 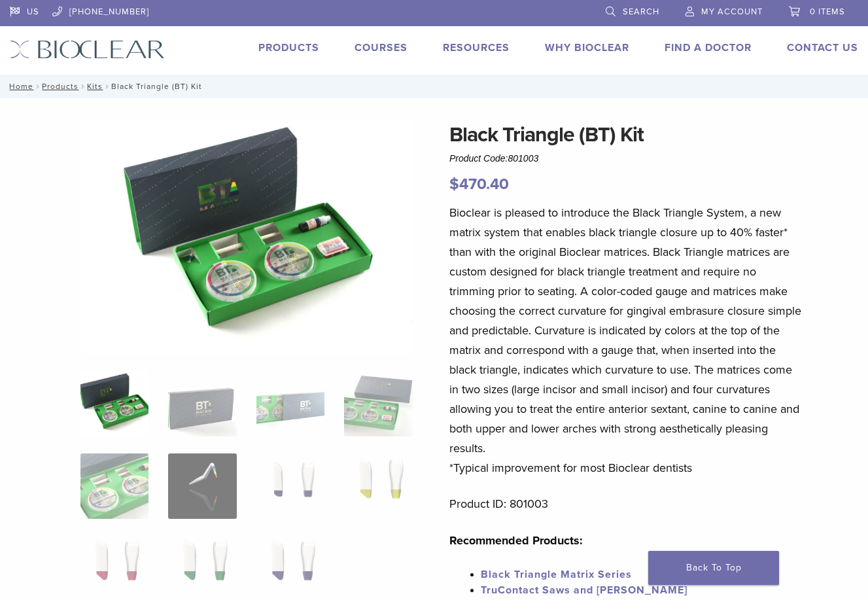 I want to click on a: Why Bioclear, so click(x=587, y=48).